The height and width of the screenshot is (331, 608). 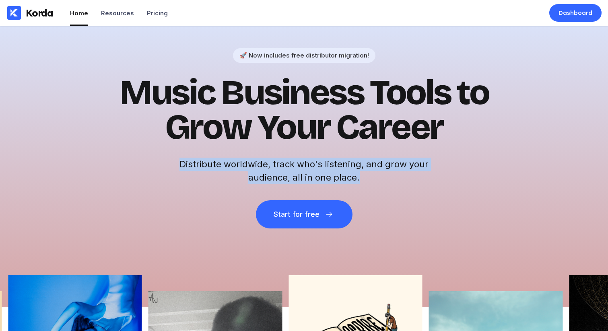 What do you see at coordinates (79, 13) in the screenshot?
I see `div: Home` at bounding box center [79, 13].